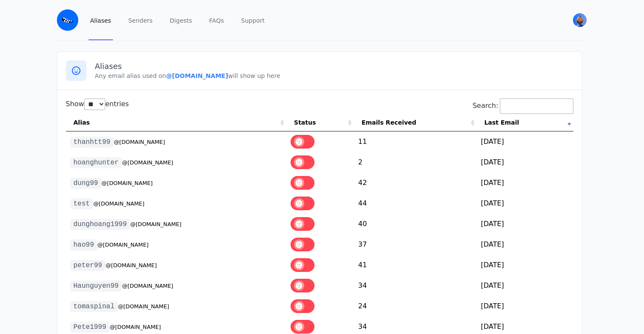  What do you see at coordinates (90, 327) in the screenshot?
I see `code: Pete1999` at bounding box center [90, 327].